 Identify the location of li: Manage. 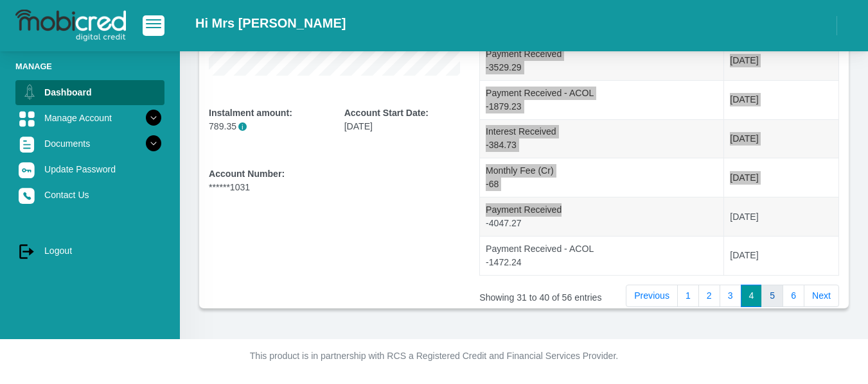
(90, 66).